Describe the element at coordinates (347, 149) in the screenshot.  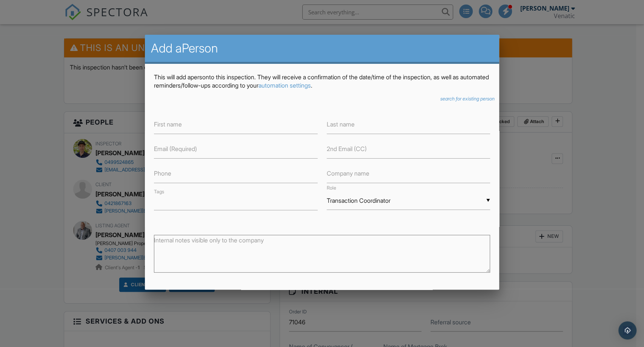
I see `label: 2nd Email (CC)` at that location.